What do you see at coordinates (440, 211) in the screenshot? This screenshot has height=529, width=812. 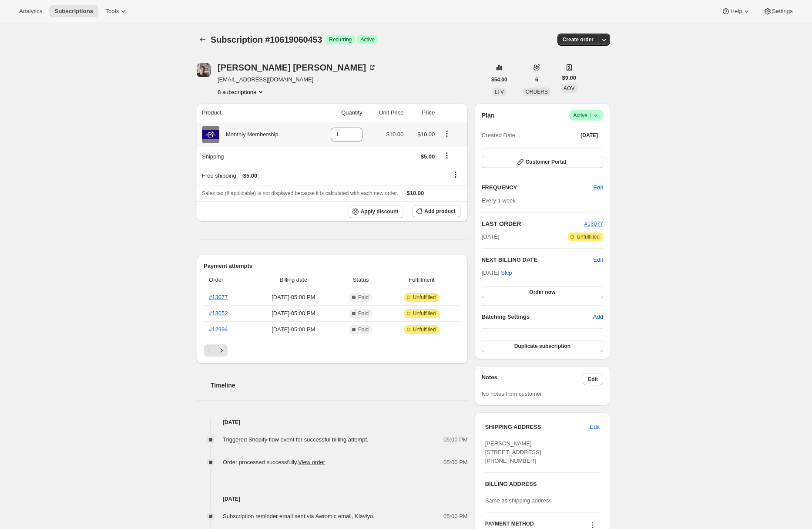 I see `span: Add product` at bounding box center [440, 211].